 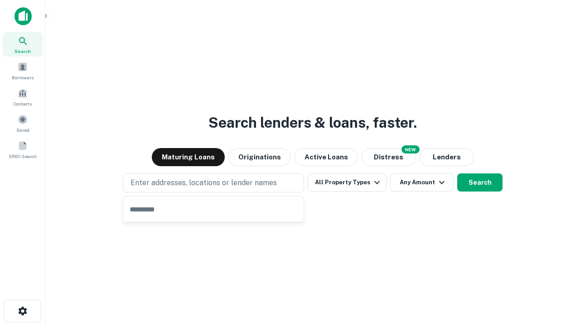 What do you see at coordinates (23, 104) in the screenshot?
I see `span: Contacts` at bounding box center [23, 104].